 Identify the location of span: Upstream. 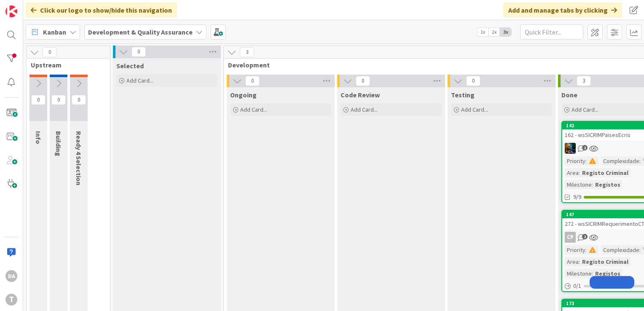
(65, 65).